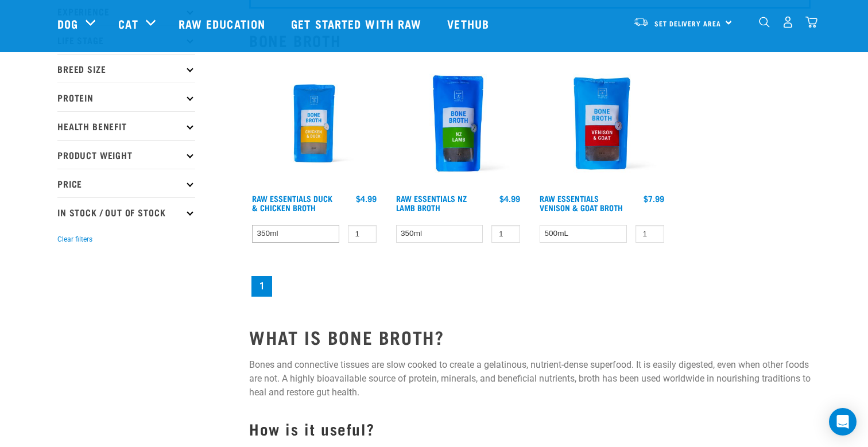 Image resolution: width=868 pixels, height=447 pixels. I want to click on img: van-moving.png, so click(641, 22).